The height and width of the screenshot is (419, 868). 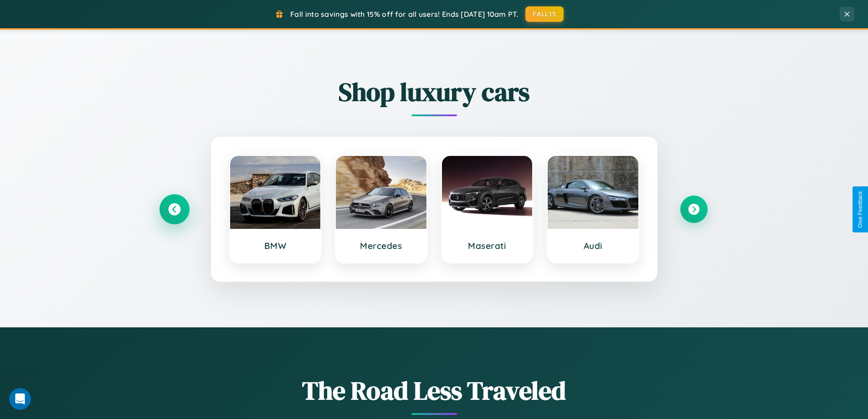 What do you see at coordinates (593, 246) in the screenshot?
I see `h3: Audi` at bounding box center [593, 246].